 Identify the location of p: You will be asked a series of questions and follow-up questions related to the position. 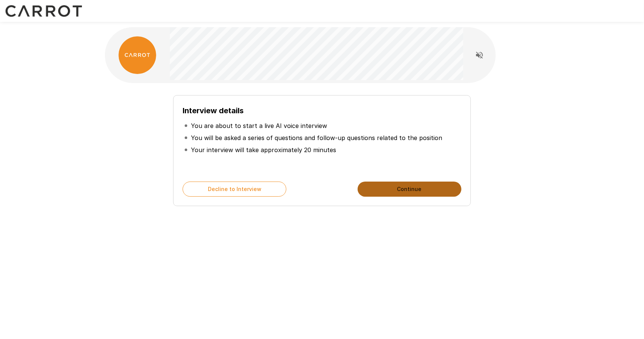
(317, 138).